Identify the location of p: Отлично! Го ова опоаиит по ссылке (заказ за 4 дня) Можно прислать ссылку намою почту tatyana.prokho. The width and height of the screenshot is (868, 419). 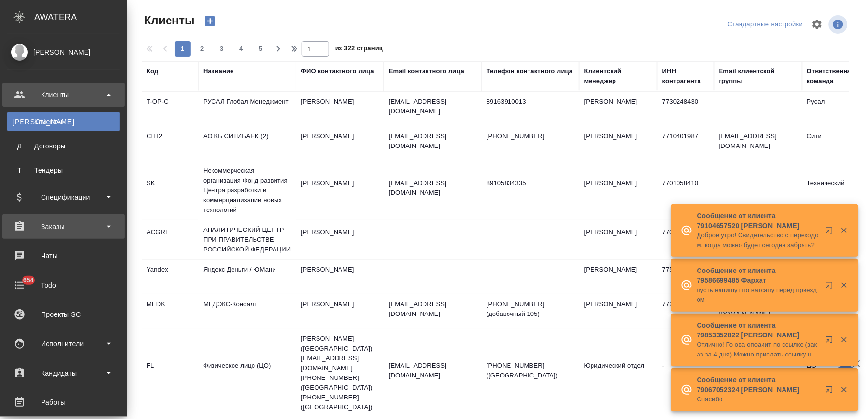
(758, 350).